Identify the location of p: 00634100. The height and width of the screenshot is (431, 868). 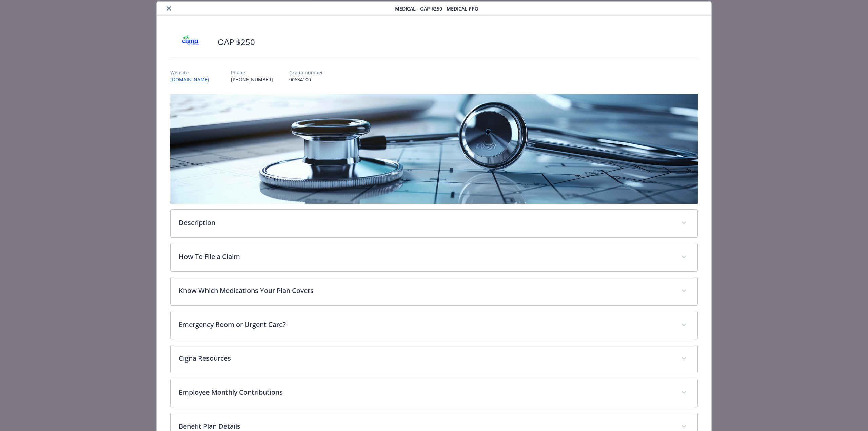
(306, 79).